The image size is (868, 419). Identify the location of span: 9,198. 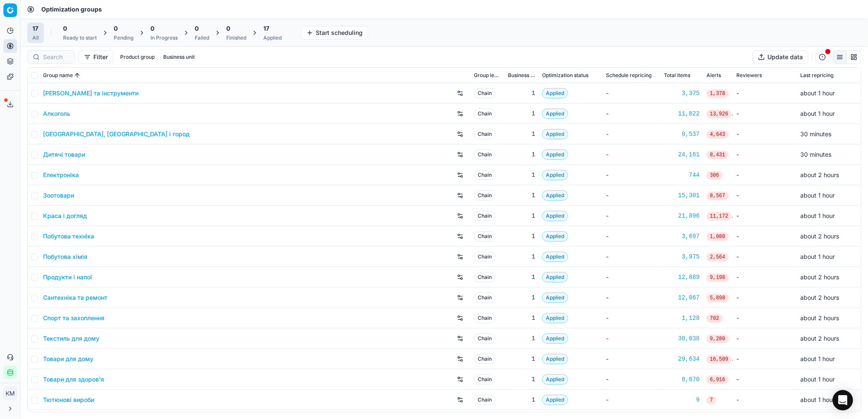
(717, 278).